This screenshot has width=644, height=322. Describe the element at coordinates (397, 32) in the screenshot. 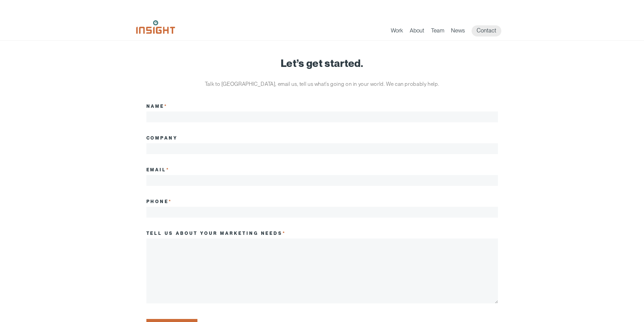

I see `a: Work` at that location.